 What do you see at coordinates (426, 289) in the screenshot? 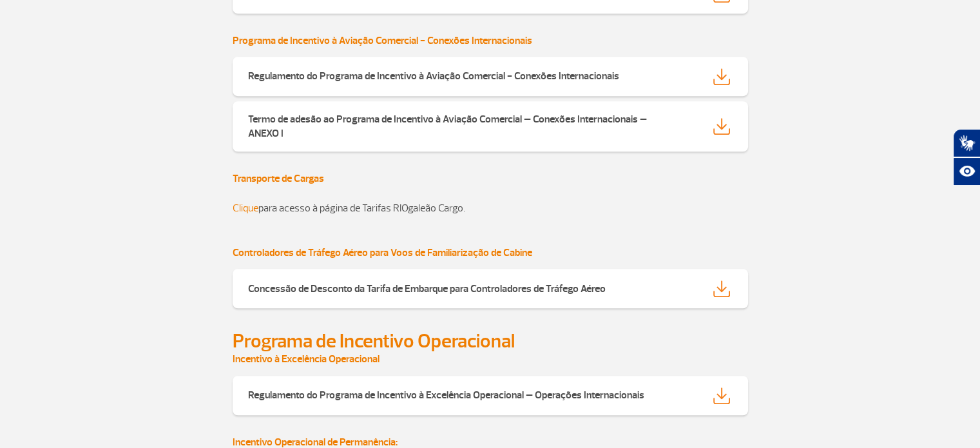
I see `strong: Concessão de Desconto da Tarifa de Embarque para Controladores de Tráfego Aéreo` at bounding box center [426, 289].